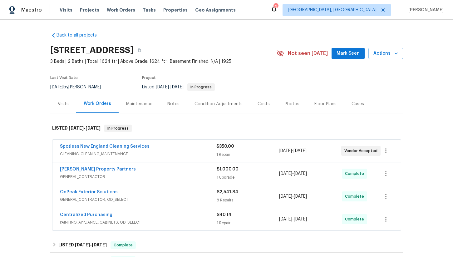 Image resolution: width=453 pixels, height=257 pixels. Describe the element at coordinates (149, 10) in the screenshot. I see `span: Tasks` at that location.